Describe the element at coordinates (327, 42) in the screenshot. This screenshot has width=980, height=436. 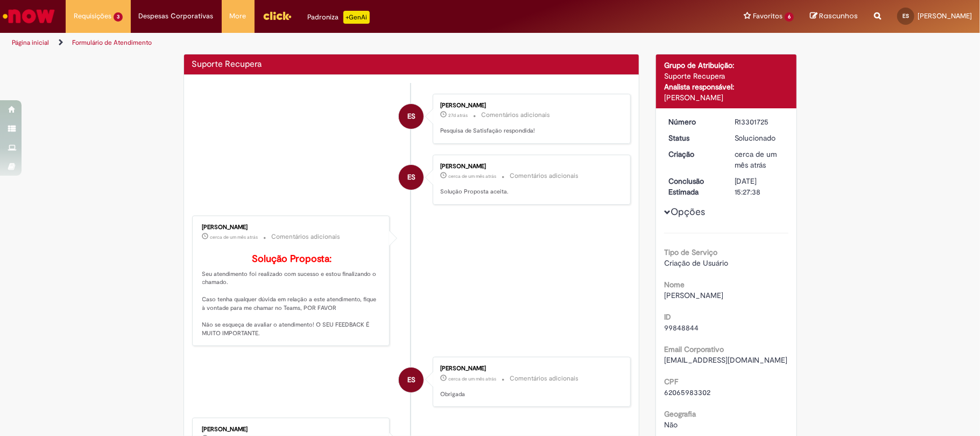
I see `ul: Trilhas de página` at that location.